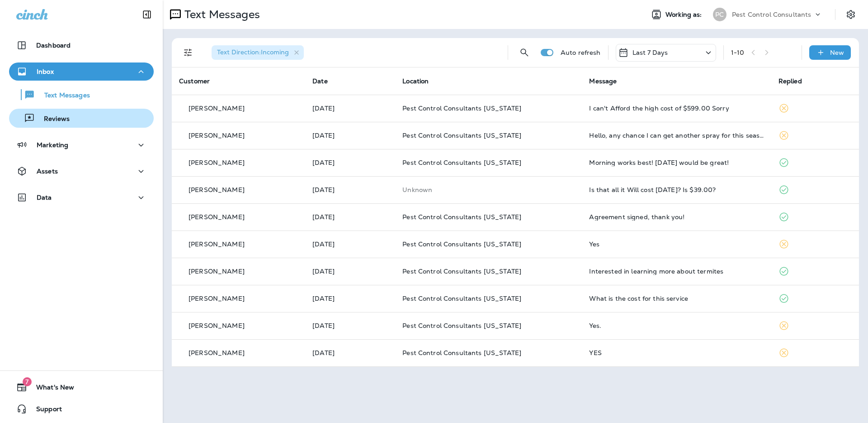  What do you see at coordinates (488, 190) in the screenshot?
I see `p: This customer does not have a last location and the phone number they messaged is not assigned to...` at bounding box center [488, 190].